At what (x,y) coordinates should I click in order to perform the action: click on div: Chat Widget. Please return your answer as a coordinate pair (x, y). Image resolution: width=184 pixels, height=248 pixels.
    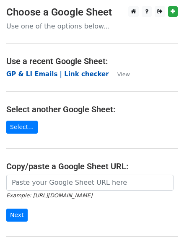
    Looking at the image, I should click on (163, 228).